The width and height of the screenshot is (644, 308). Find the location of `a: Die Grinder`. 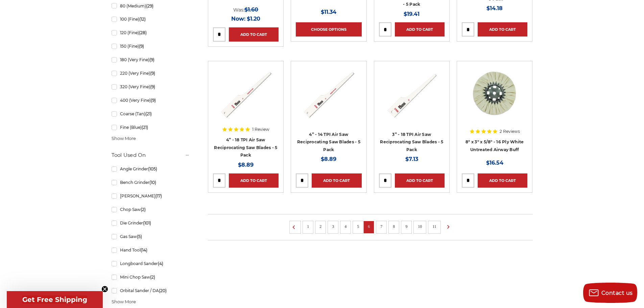

a: Die Grinder is located at coordinates (151, 223).